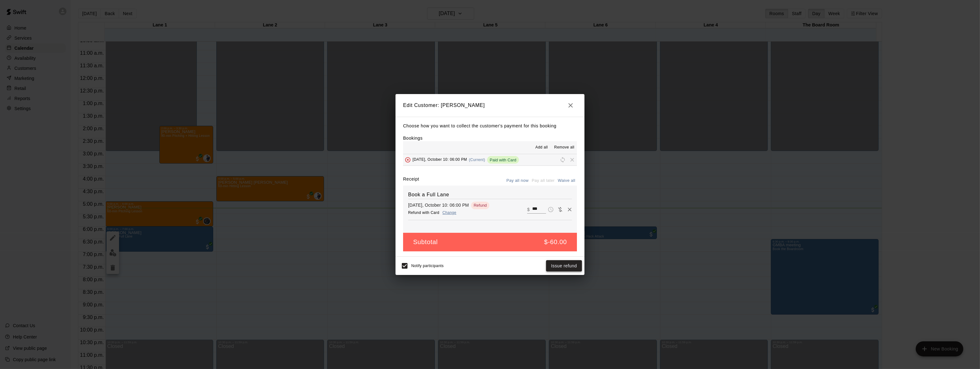  What do you see at coordinates (564, 148) in the screenshot?
I see `button: Remove all` at bounding box center [564, 148].